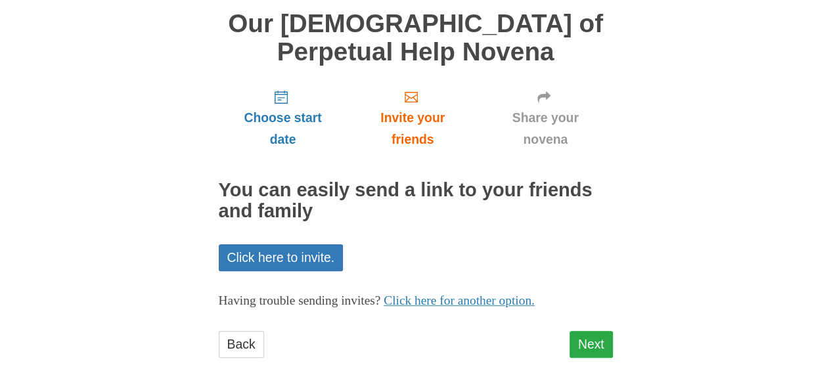  Describe the element at coordinates (416, 201) in the screenshot. I see `h2: You can easily send a link to your friends and family` at that location.